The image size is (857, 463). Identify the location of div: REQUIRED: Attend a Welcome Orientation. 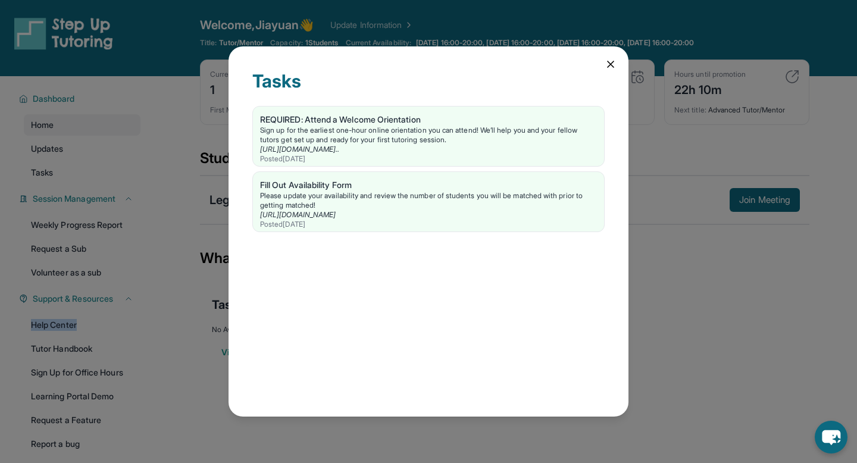
(428, 120).